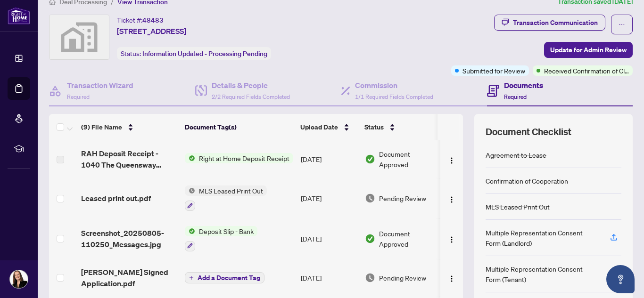  Describe the element at coordinates (226, 198) in the screenshot. I see `button: Status IconMLS Leased Print Out` at that location.